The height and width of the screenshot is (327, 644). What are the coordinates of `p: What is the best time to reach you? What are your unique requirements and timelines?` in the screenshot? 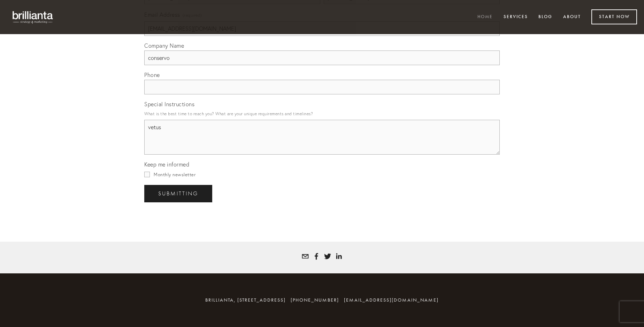 It's located at (322, 113).